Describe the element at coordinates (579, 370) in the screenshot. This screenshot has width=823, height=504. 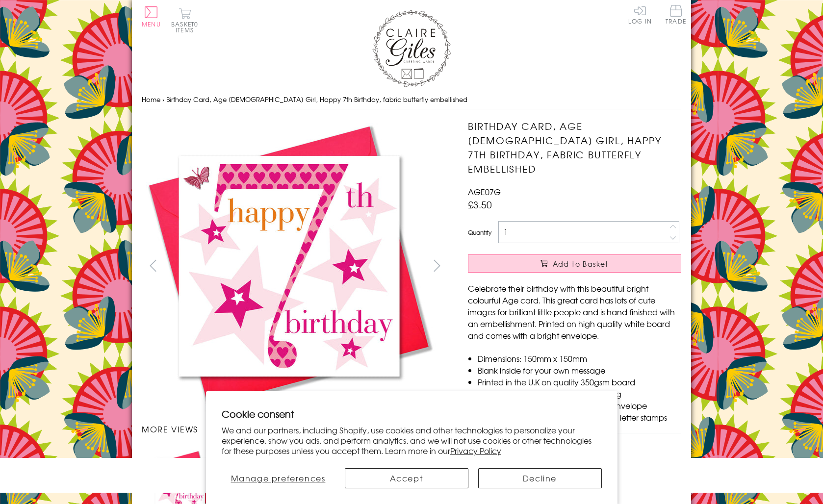
I see `li: Blank inside for your own message` at that location.